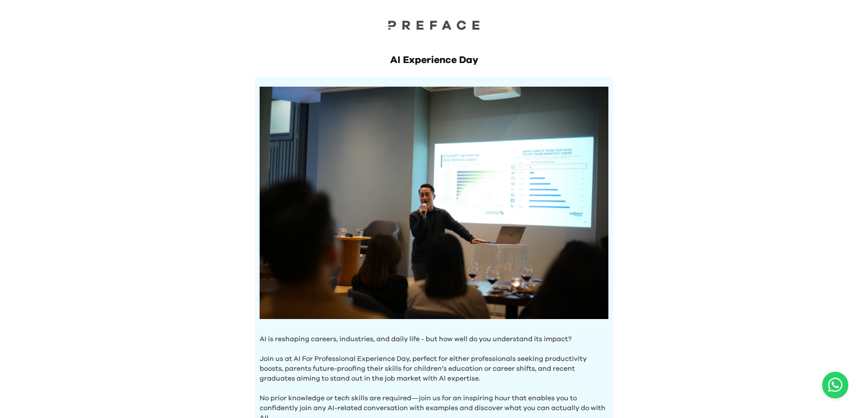  Describe the element at coordinates (434, 27) in the screenshot. I see `a: Preface Logo` at that location.